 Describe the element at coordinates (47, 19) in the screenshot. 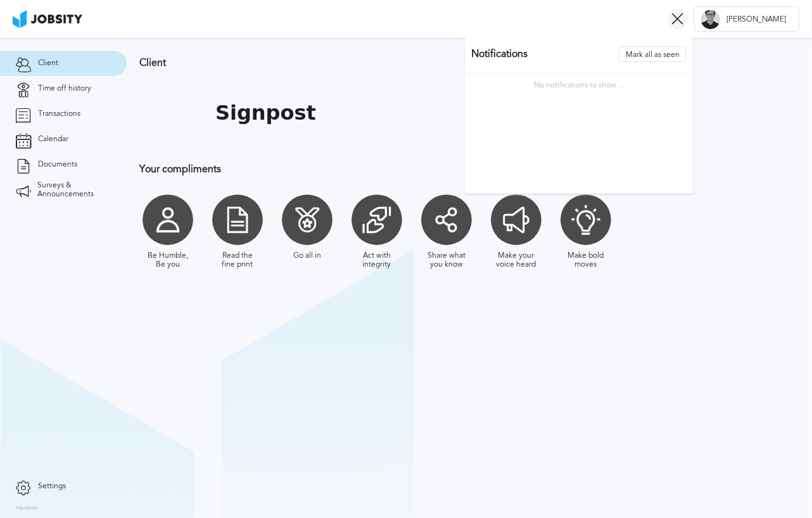

I see `img: ab4bad089aa723f57921c736e9817d99.png` at that location.